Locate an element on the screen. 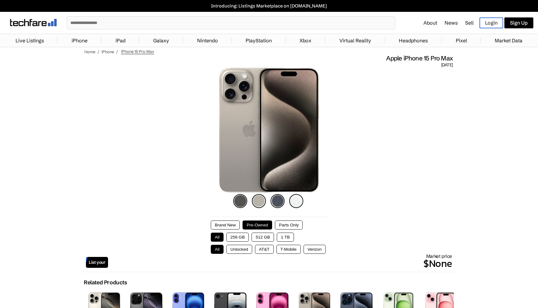 Image resolution: width=538 pixels, height=308 pixels. a: News is located at coordinates (451, 23).